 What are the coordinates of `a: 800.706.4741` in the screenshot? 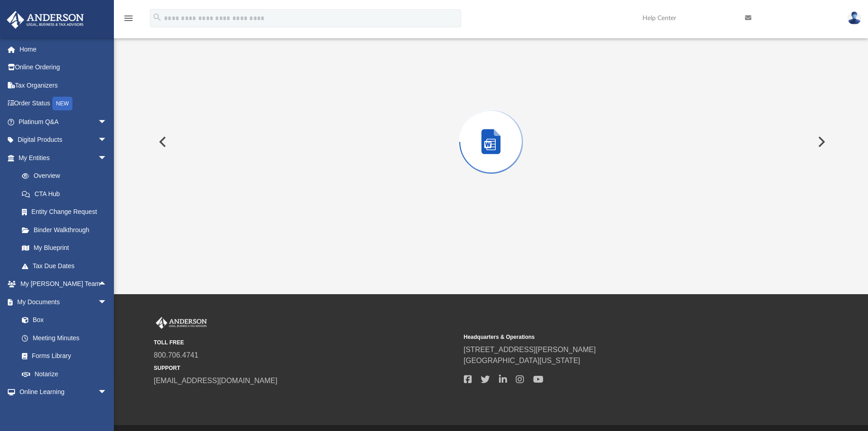 It's located at (177, 355).